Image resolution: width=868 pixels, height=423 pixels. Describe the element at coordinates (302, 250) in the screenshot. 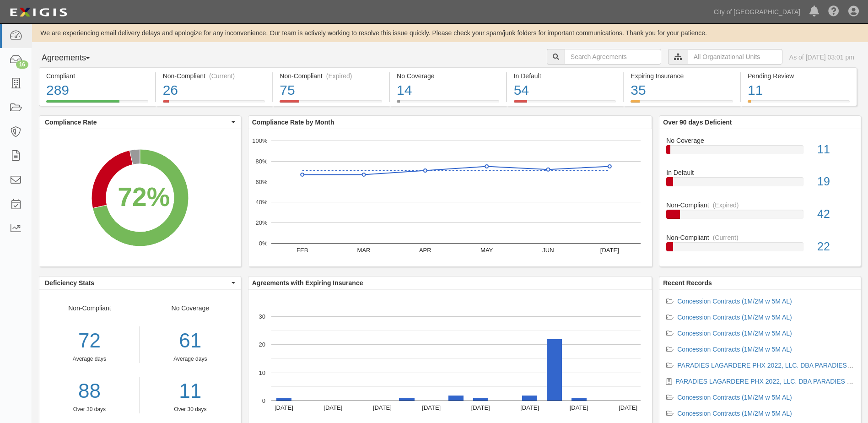

I see `text: FEB` at that location.